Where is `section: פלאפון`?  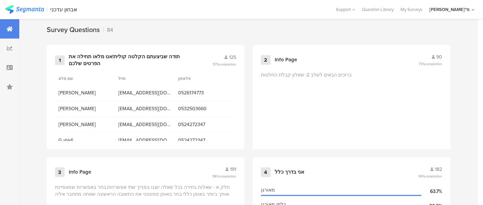 section: פלאפון is located at coordinates (194, 78).